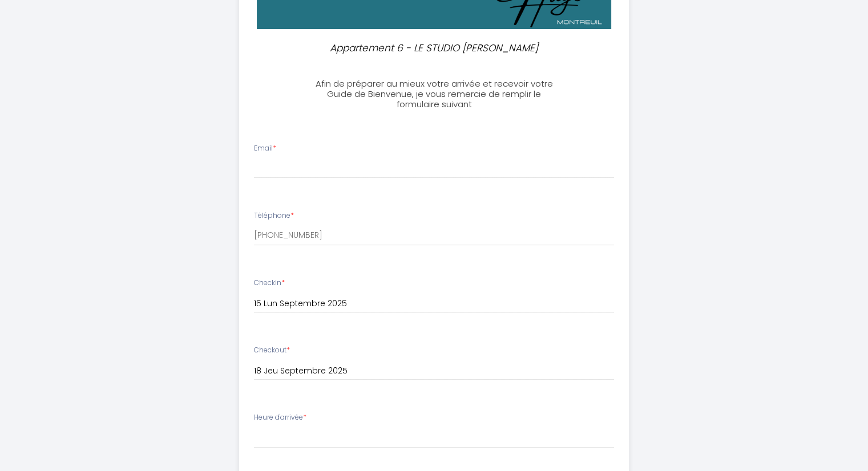  I want to click on label: Heure d'arrivée, so click(280, 418).